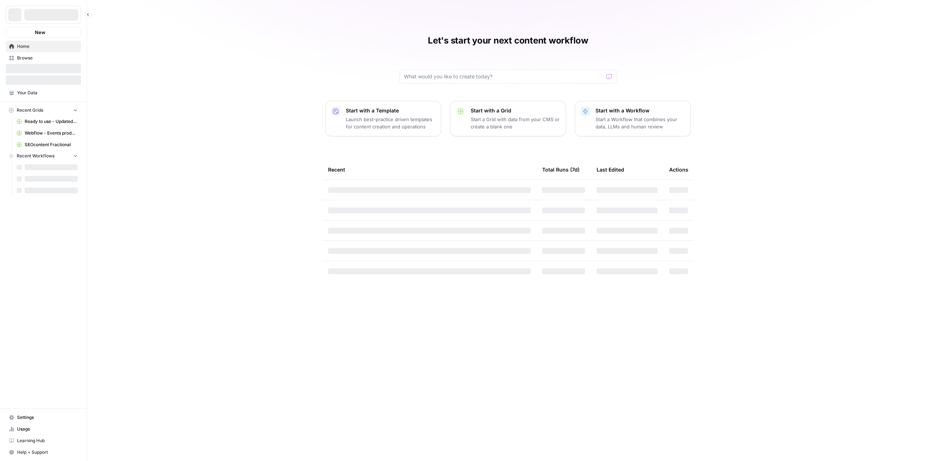 The height and width of the screenshot is (461, 929). What do you see at coordinates (51, 133) in the screenshot?
I see `span: Webflow - Events production - Ticiana` at bounding box center [51, 133].